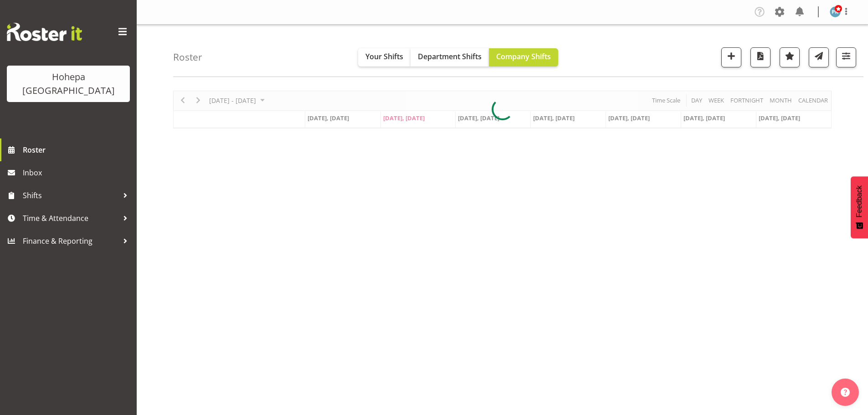  Describe the element at coordinates (846, 58) in the screenshot. I see `button: Filter Shifts` at that location.